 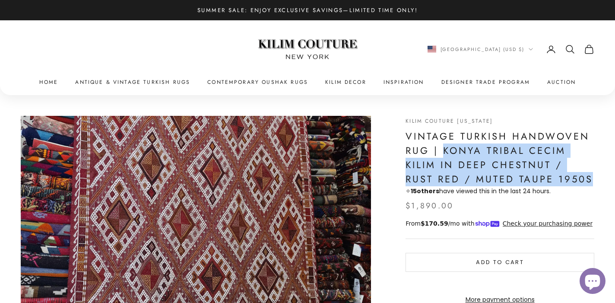 I want to click on strong: others, so click(x=425, y=191).